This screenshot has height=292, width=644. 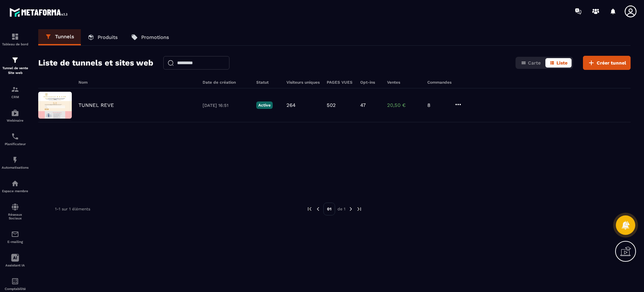 What do you see at coordinates (15, 191) in the screenshot?
I see `p: Espace membre` at bounding box center [15, 191].